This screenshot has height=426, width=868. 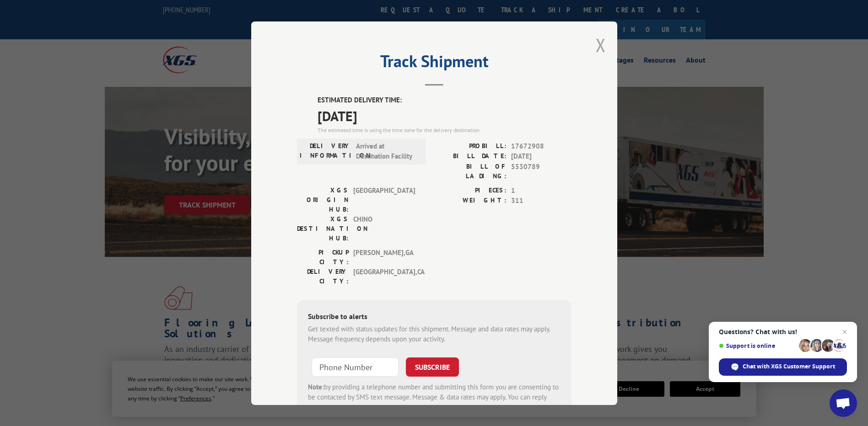 What do you see at coordinates (323, 257) in the screenshot?
I see `label: PICKUP CITY:` at bounding box center [323, 257].